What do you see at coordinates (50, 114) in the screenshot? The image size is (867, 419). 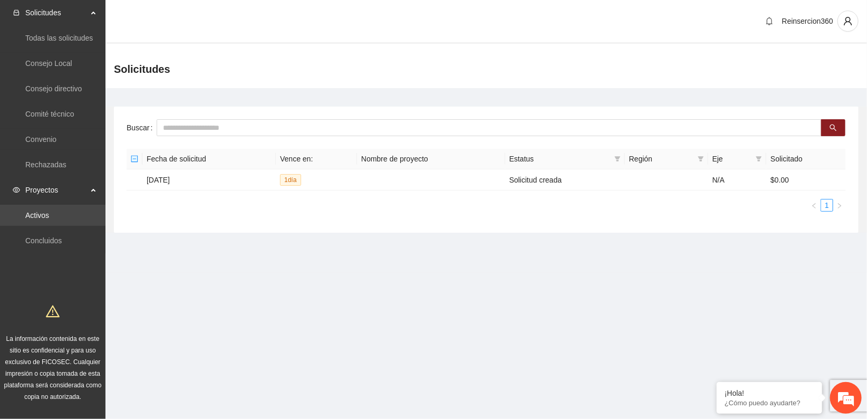 I see `a: Comité técnico` at bounding box center [50, 114].